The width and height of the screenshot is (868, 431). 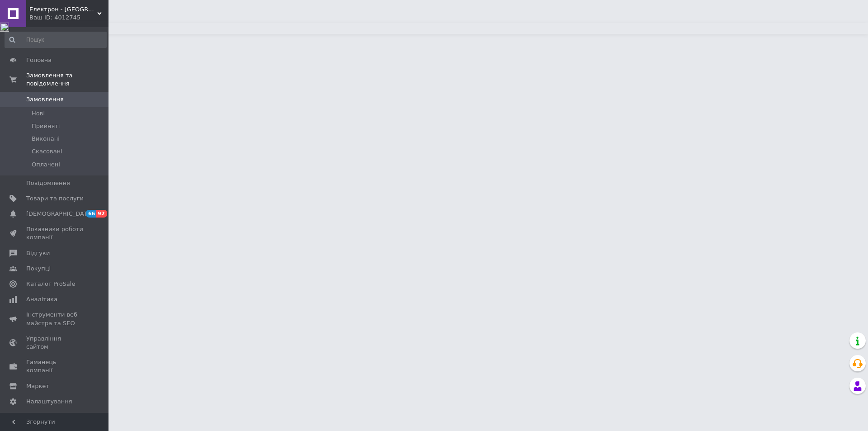 What do you see at coordinates (38, 253) in the screenshot?
I see `span: Відгуки` at bounding box center [38, 253].